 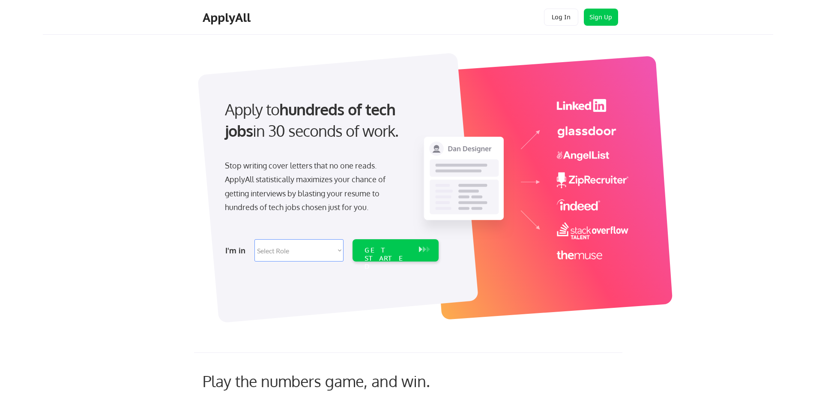 I want to click on div: ApplyAll, so click(x=228, y=18).